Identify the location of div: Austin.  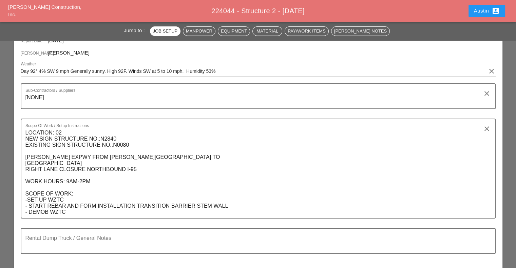
(487, 11).